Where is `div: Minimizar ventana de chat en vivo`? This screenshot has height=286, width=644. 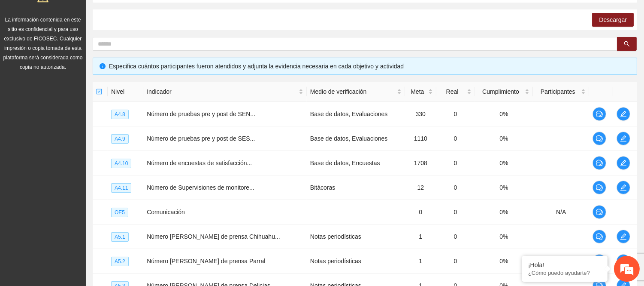
div: Minimizar ventana de chat en vivo is located at coordinates (151, 15).